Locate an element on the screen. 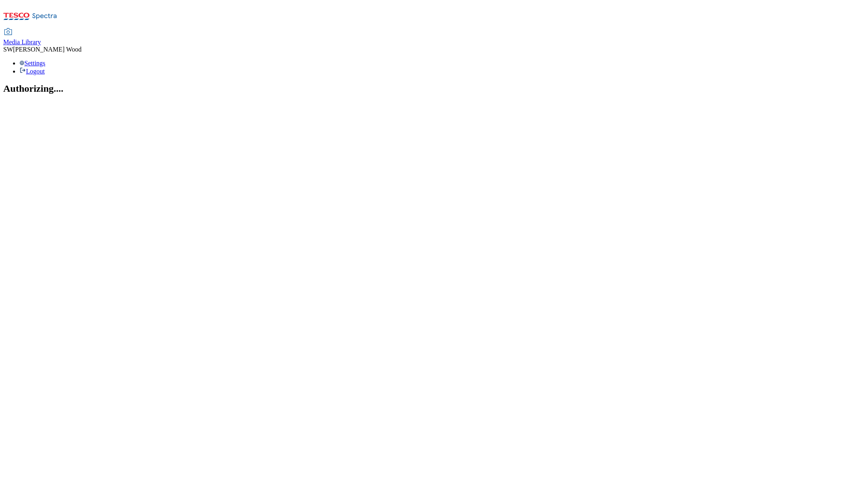 The height and width of the screenshot is (494, 868). h2: Authorizing.... is located at coordinates (434, 88).